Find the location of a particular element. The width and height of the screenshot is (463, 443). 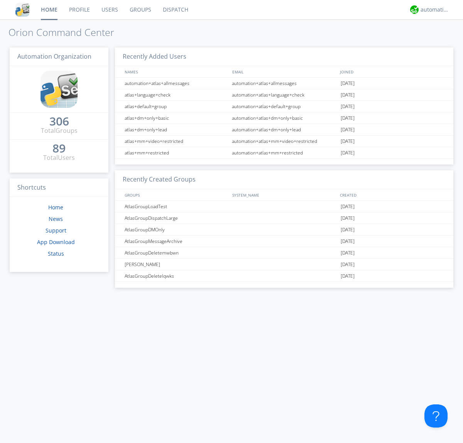

div: automation+atlas+dm+only+basic is located at coordinates (284, 118).